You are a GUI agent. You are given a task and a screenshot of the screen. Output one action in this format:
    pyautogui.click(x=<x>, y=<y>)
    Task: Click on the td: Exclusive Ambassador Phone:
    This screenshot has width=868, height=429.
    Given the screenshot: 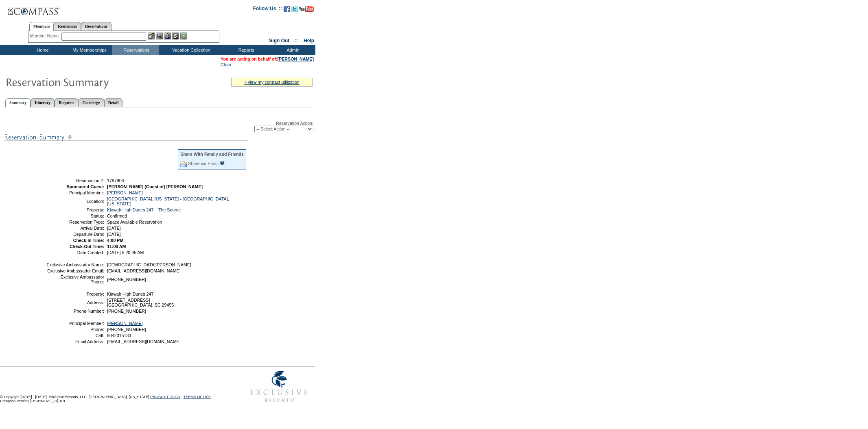 What is the action you would take?
    pyautogui.click(x=75, y=280)
    